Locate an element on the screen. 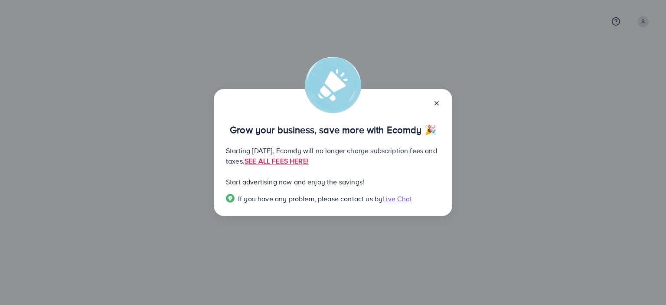  a: SEE ALL FEES HERE! is located at coordinates (277, 161).